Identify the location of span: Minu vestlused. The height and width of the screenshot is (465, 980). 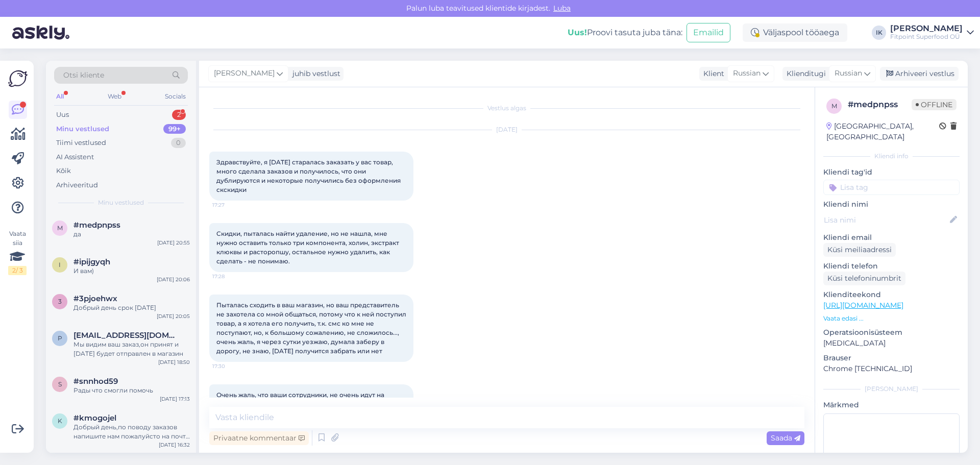
(121, 203).